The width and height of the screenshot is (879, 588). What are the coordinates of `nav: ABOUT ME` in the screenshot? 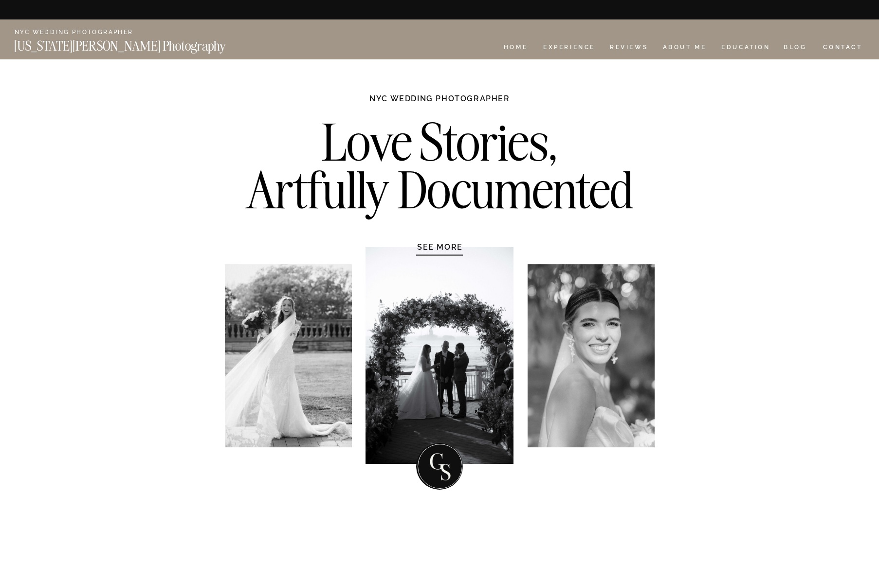 It's located at (684, 48).